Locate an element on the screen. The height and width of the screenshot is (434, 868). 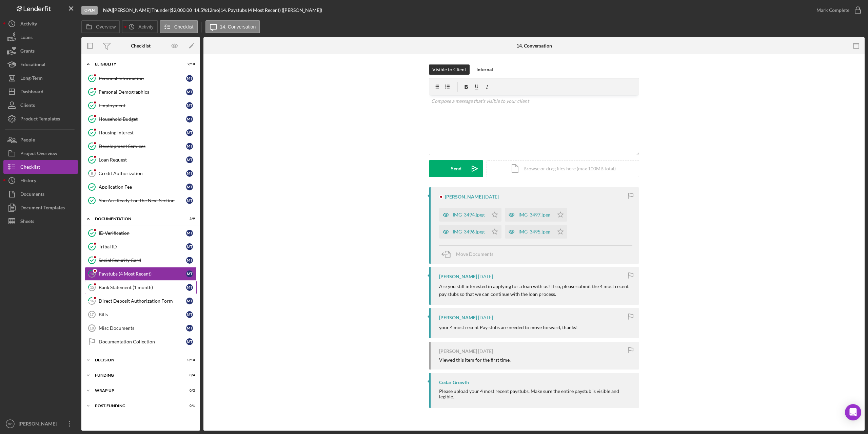
a: Dashboard is located at coordinates (41, 91).